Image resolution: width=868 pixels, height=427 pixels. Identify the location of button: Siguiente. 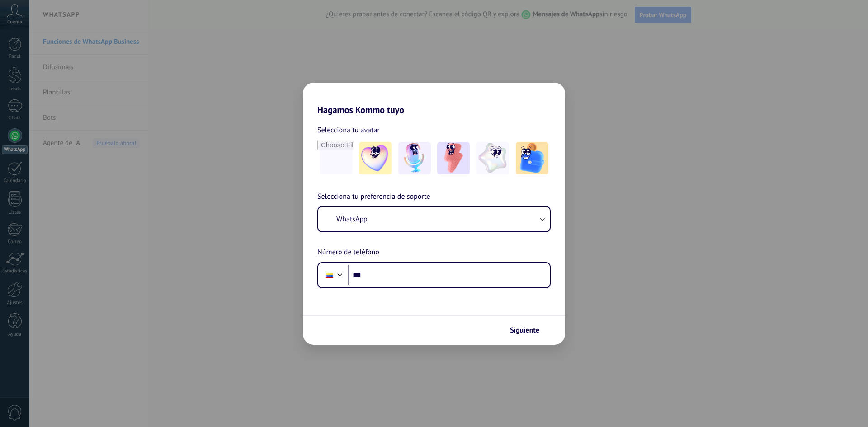
(529, 331).